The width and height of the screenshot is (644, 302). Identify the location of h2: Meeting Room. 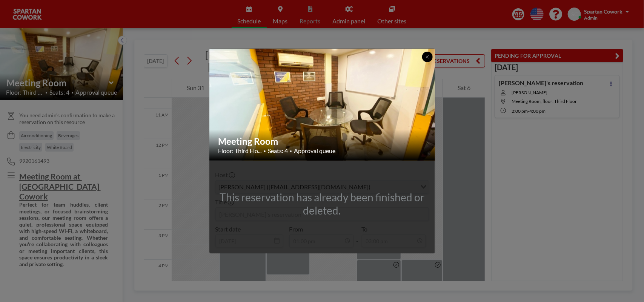
(323, 141).